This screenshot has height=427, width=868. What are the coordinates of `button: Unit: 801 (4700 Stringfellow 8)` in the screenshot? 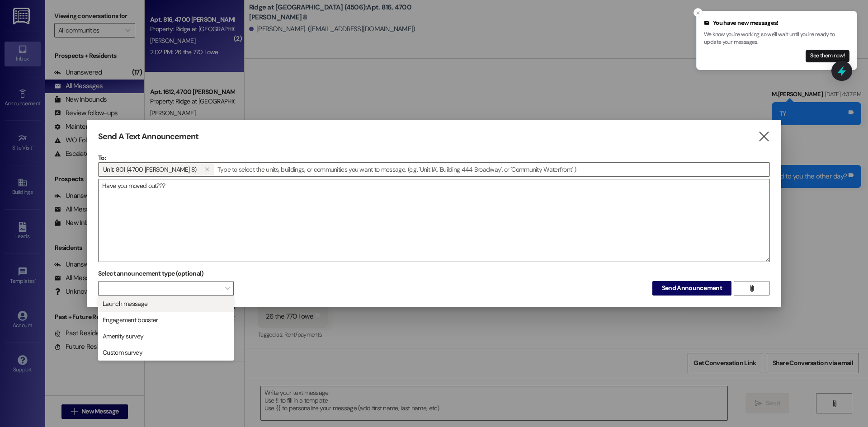 It's located at (207, 169).